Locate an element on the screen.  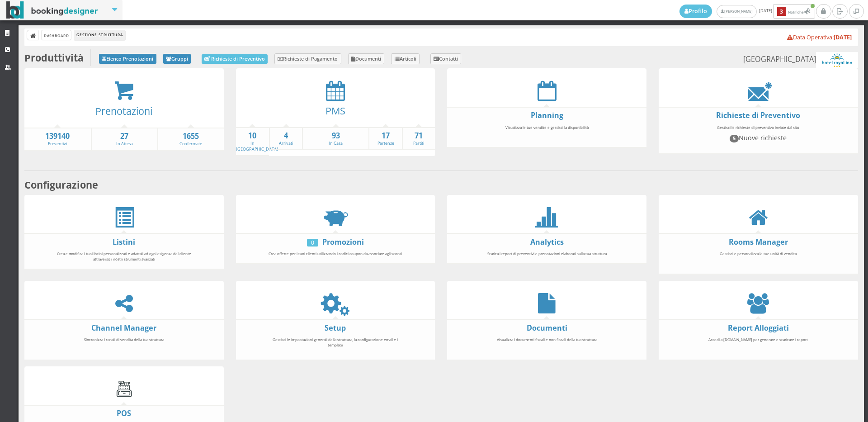
div: Scarica i report di preventivi e prenotazioni elaborati sulla tua struttura is located at coordinates (547, 254).